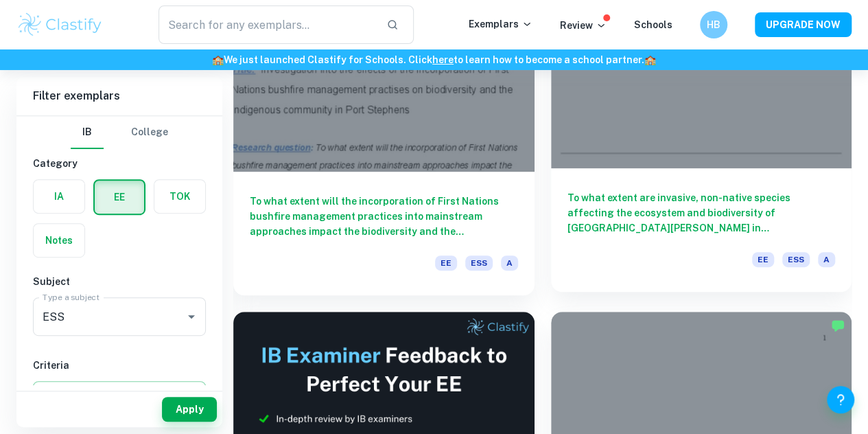 The height and width of the screenshot is (434, 868). What do you see at coordinates (59, 196) in the screenshot?
I see `button: IA` at bounding box center [59, 196].